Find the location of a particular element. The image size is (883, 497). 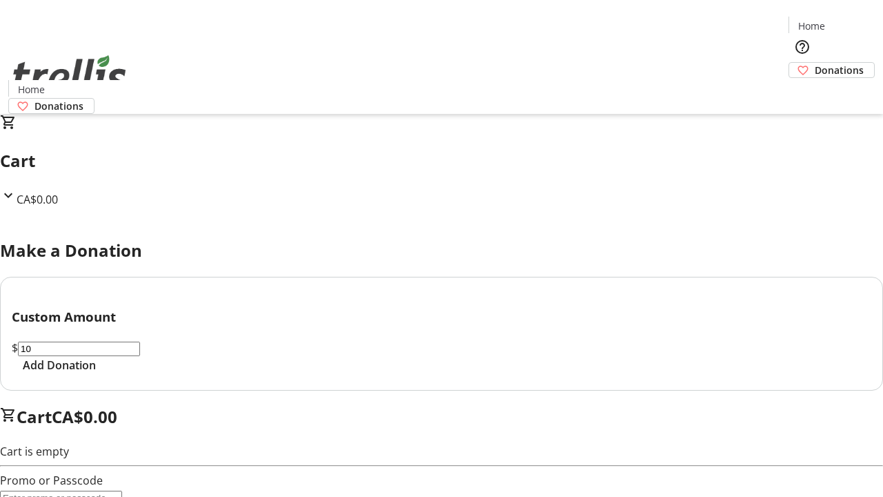

h3: Custom Amount is located at coordinates (442, 317).